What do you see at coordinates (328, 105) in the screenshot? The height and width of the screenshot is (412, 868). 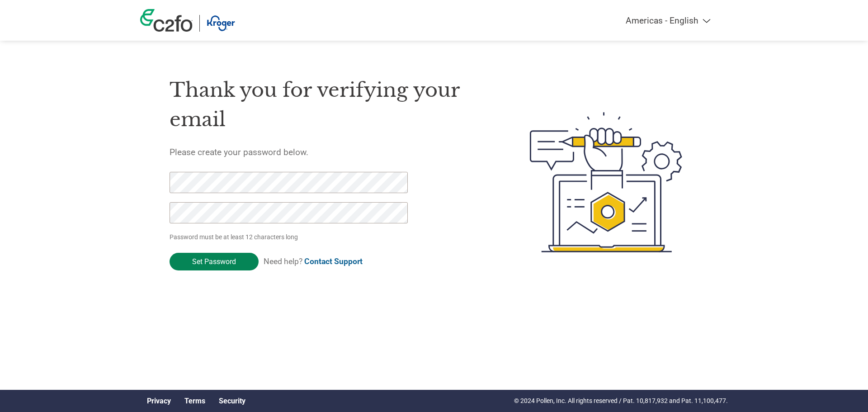 I see `h1: Thank you for verifying your email` at bounding box center [328, 105].